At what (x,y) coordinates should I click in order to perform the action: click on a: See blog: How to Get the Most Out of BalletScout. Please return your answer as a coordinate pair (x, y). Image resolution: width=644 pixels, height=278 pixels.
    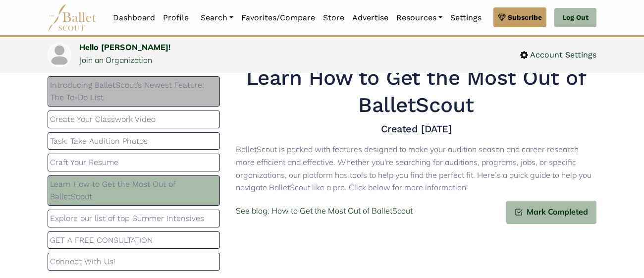
    Looking at the image, I should click on (324, 211).